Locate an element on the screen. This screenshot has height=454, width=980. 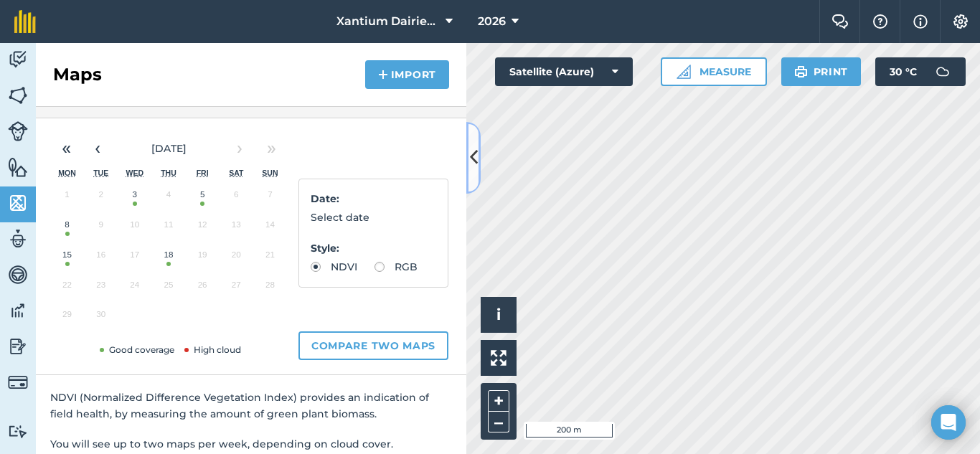
span: i is located at coordinates (498, 314).